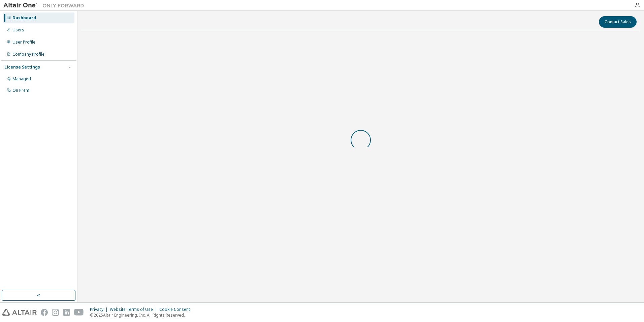  I want to click on p: © 2025 Altair Engineering, Inc. All Rights Reserved., so click(142, 315).